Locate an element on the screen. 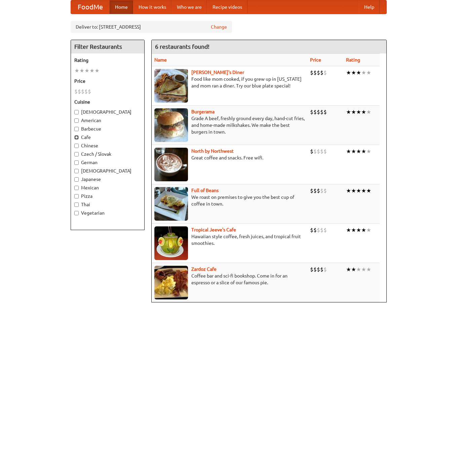 This screenshot has width=457, height=476. input: Czech / Slovak is located at coordinates (76, 154).